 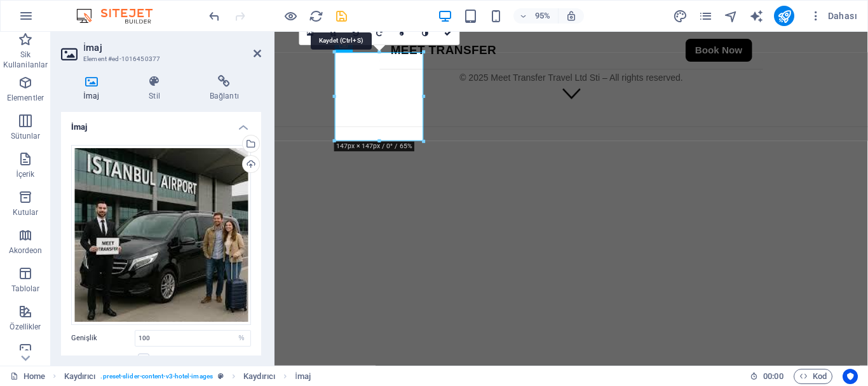 I want to click on i: Sayfayı yeniden yükleyin, so click(x=316, y=16).